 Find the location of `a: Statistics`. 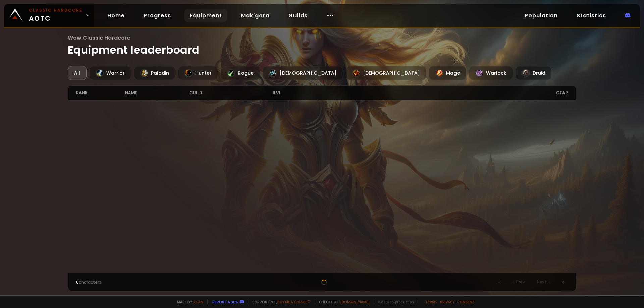

a: Statistics is located at coordinates (591, 15).